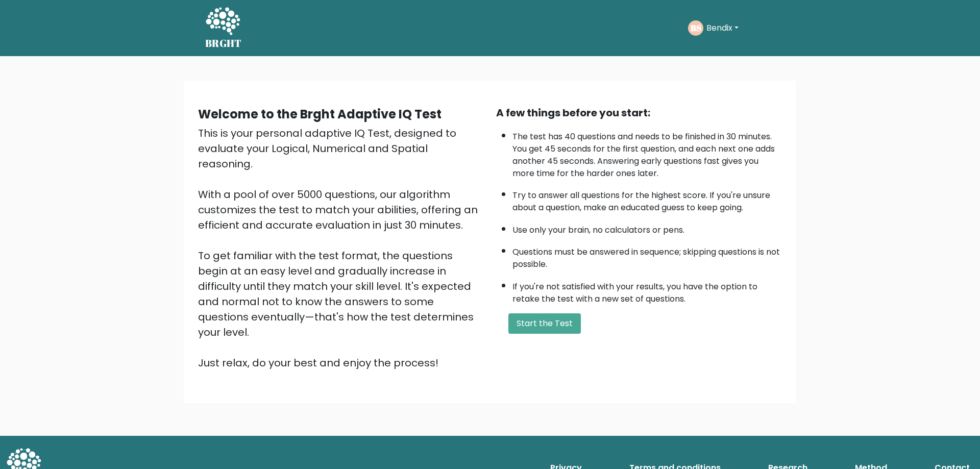 The width and height of the screenshot is (980, 469). I want to click on div: This is your personal adaptive IQ Test, designed to evaluate your Logical, Numerical and Spatial ..., so click(341, 248).